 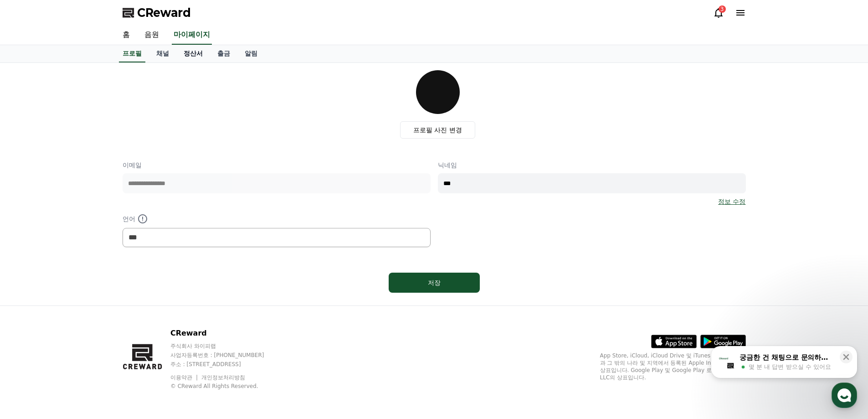 I want to click on a: 설정, so click(x=146, y=300).